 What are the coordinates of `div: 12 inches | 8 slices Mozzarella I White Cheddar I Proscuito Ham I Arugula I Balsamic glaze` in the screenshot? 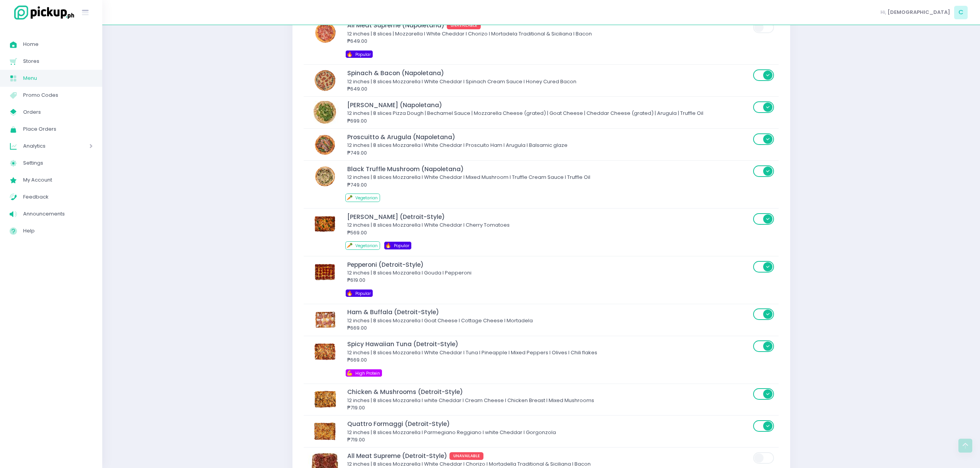 It's located at (549, 145).